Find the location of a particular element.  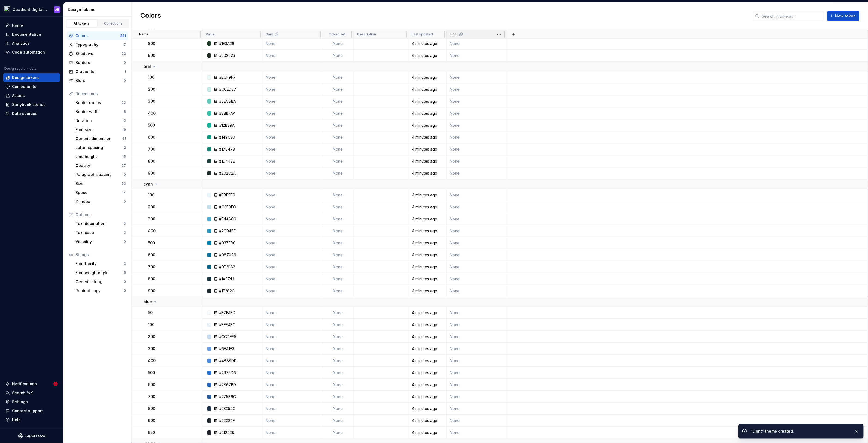

div: 251 is located at coordinates (123, 36).